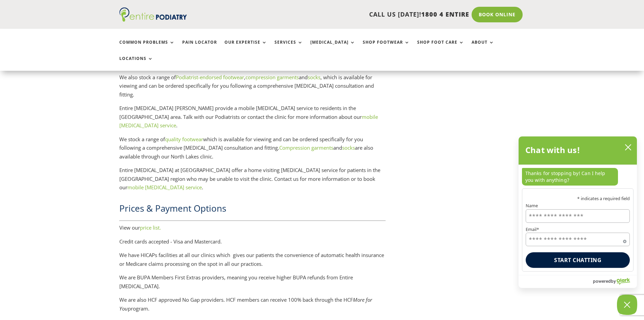 Image resolution: width=644 pixels, height=320 pixels. Describe the element at coordinates (613, 281) in the screenshot. I see `span: by` at that location.